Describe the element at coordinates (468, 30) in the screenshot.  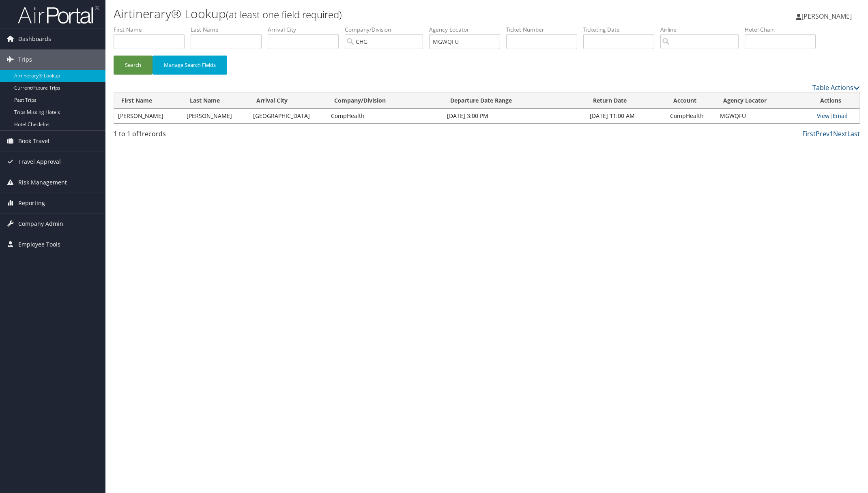
I see `label: Agency Locator` at that location.